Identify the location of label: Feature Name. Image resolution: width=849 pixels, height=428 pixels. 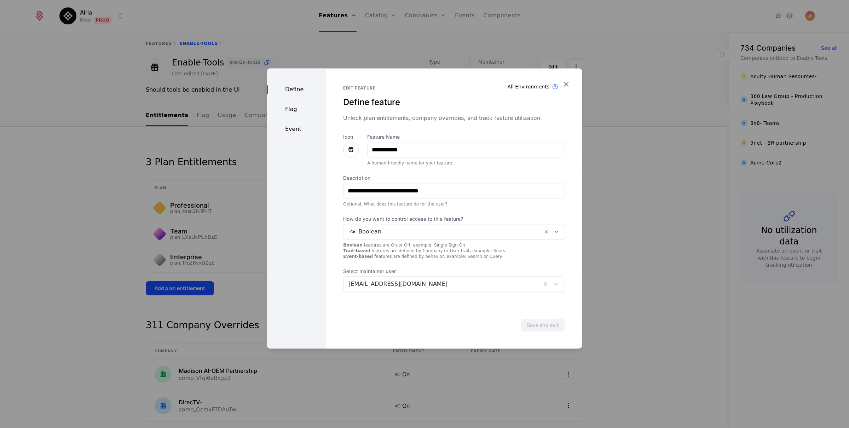
(466, 137).